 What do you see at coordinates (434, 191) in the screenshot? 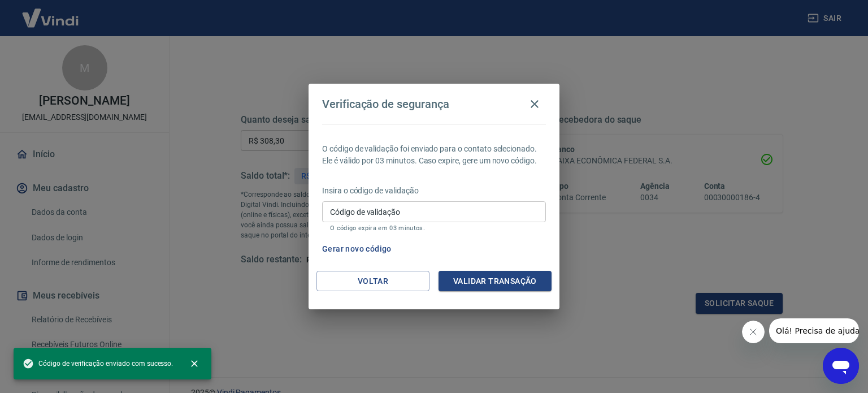
I see `p: Insira o código de validação` at bounding box center [434, 191].